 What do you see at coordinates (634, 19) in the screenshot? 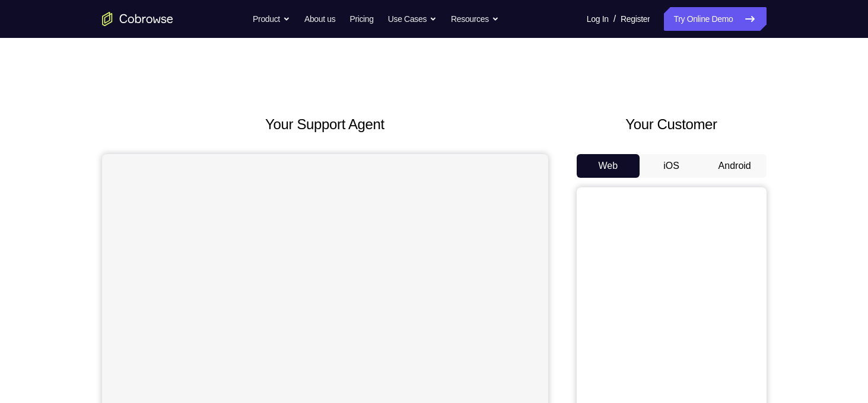
I see `a: Register` at bounding box center [634, 19].